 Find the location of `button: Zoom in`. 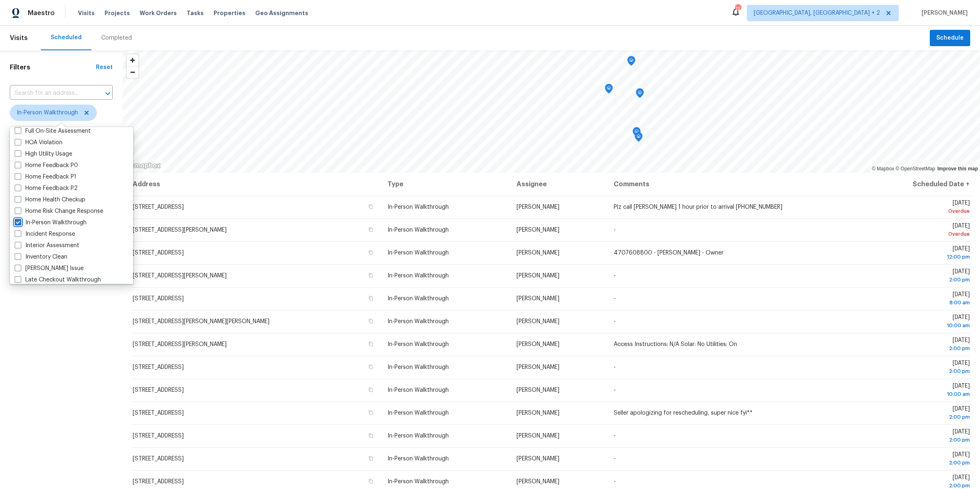

button: Zoom in is located at coordinates (133, 60).